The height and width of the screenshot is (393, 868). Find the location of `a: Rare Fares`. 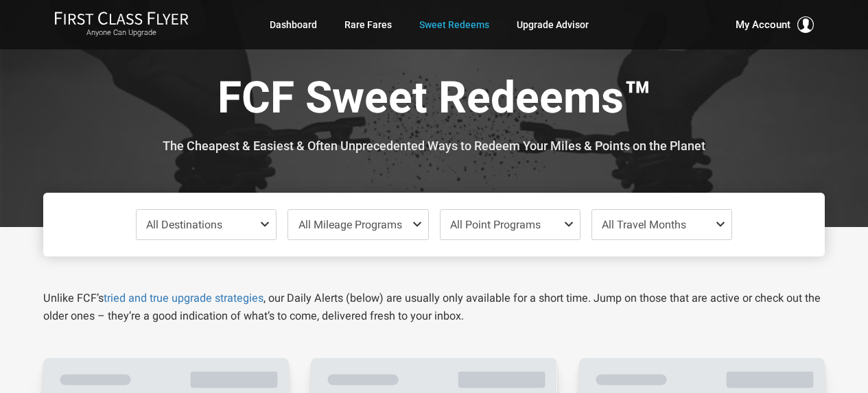

a: Rare Fares is located at coordinates (368, 25).